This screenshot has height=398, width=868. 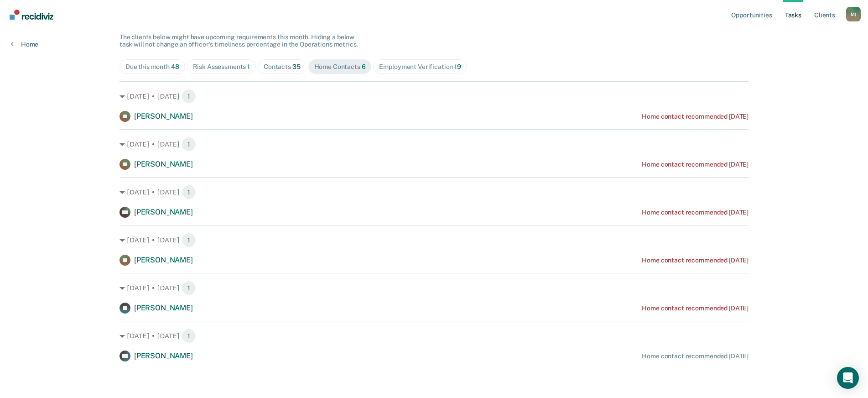 What do you see at coordinates (853, 14) in the screenshot?
I see `button: Profile dropdown button` at bounding box center [853, 14].